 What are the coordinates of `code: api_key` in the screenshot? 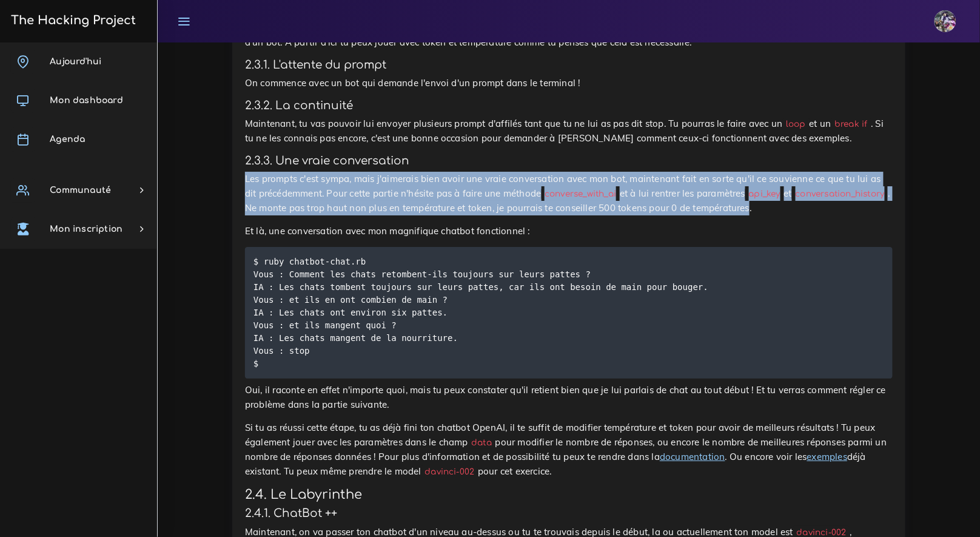 It's located at (765, 193).